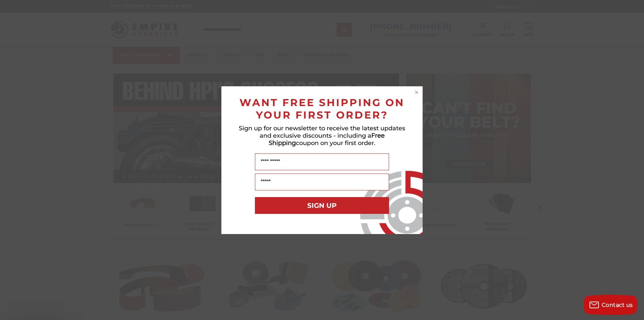 The width and height of the screenshot is (644, 320). Describe the element at coordinates (417, 93) in the screenshot. I see `button: Close dialog` at that location.